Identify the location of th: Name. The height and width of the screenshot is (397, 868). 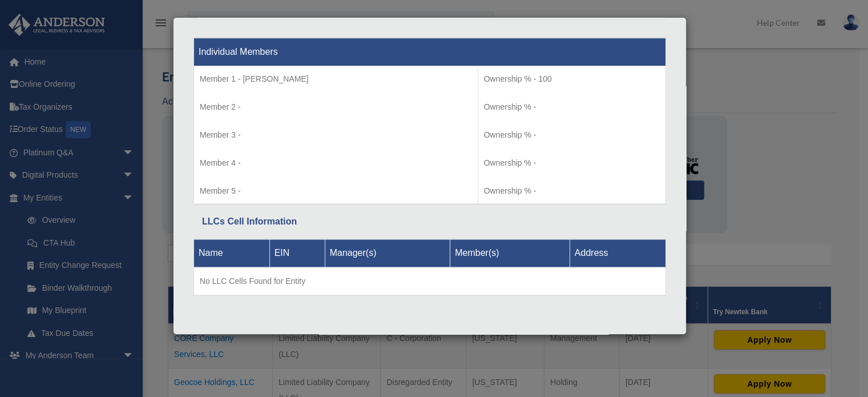
(232, 253).